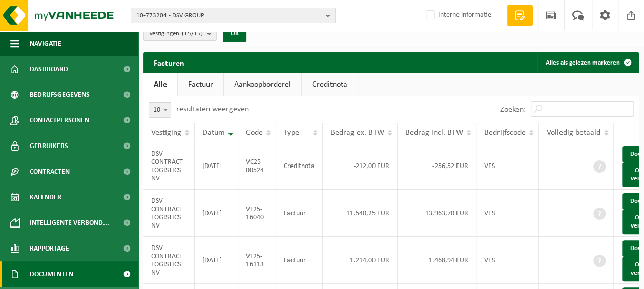  I want to click on button: Alles als gelezen markeren, so click(587, 63).